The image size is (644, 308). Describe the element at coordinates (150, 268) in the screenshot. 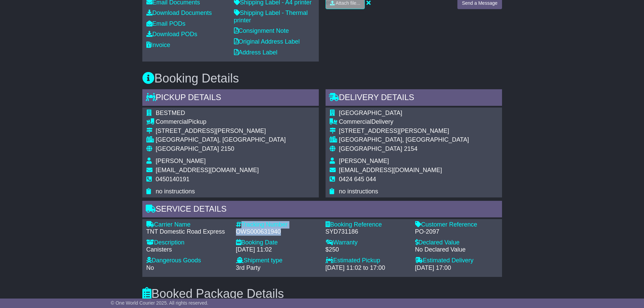

I see `span: No` at that location.